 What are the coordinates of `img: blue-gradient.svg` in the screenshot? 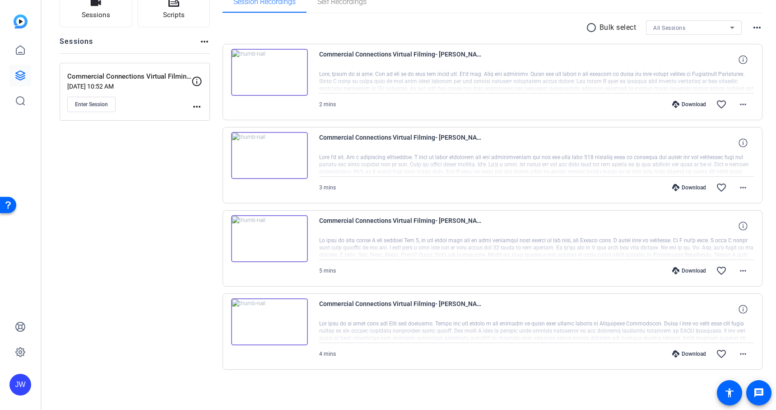 It's located at (20, 21).